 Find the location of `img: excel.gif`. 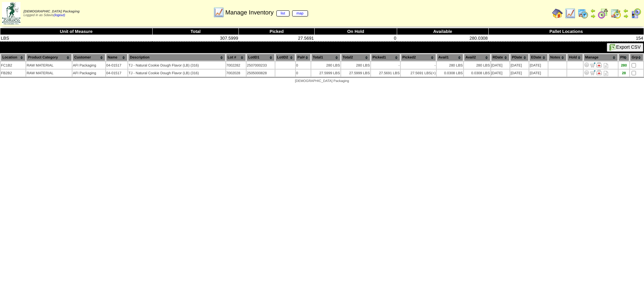

img: excel.gif is located at coordinates (613, 47).